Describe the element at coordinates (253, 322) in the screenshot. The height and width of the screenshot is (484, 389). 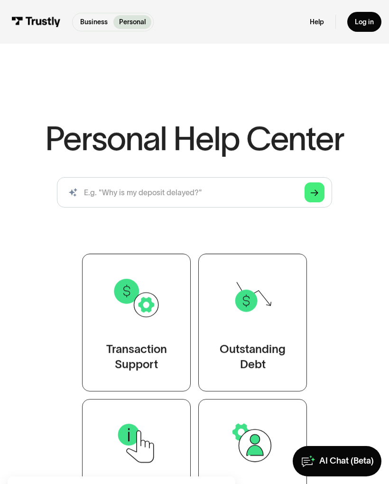
I see `a: OutstandingDebt` at that location.